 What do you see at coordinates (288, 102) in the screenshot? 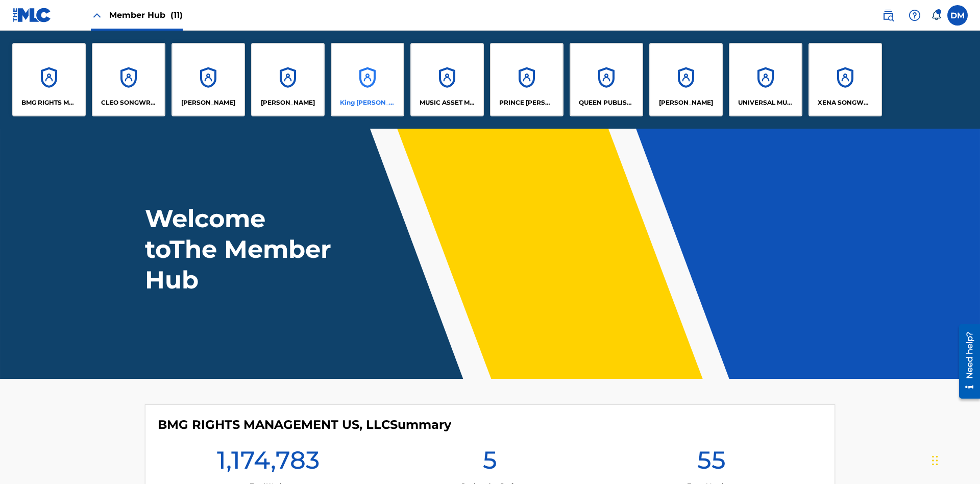
I see `p: EYAMA MCSINGER` at bounding box center [288, 102].